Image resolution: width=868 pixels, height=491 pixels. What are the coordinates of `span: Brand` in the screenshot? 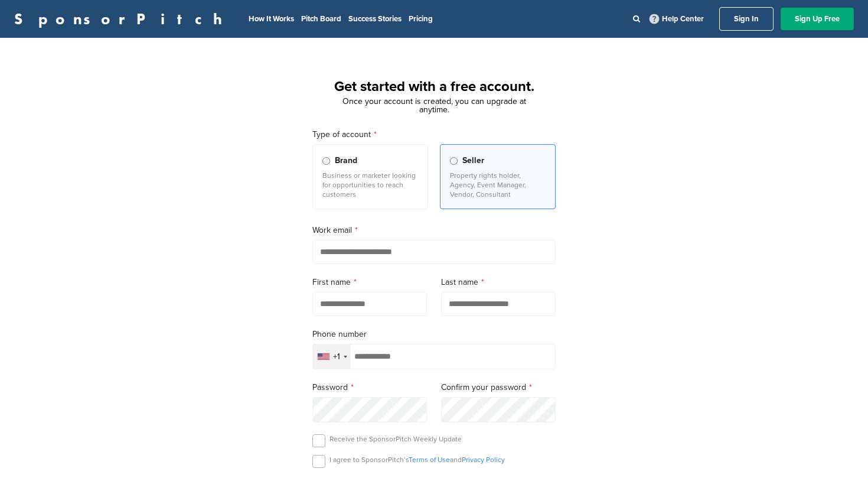 It's located at (346, 160).